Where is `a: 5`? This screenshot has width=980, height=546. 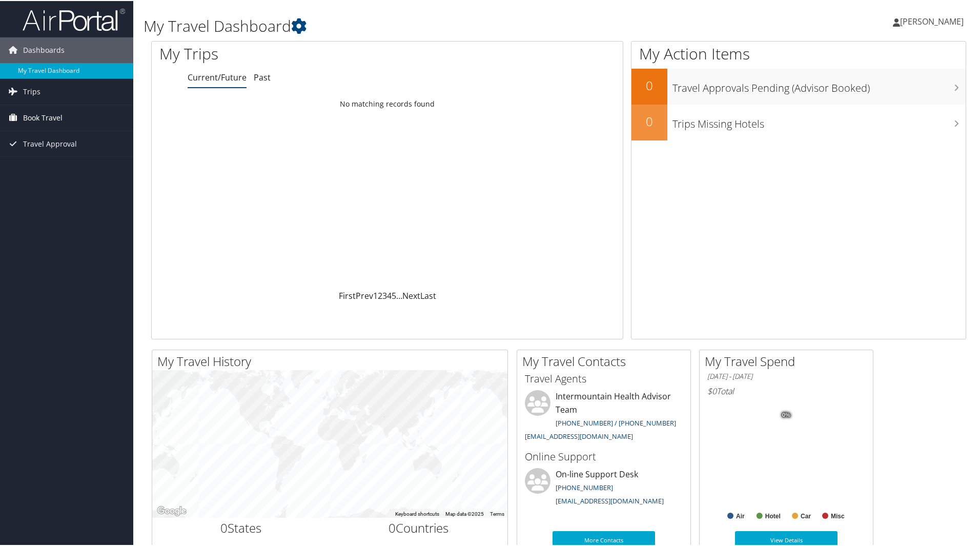 a: 5 is located at coordinates (394, 295).